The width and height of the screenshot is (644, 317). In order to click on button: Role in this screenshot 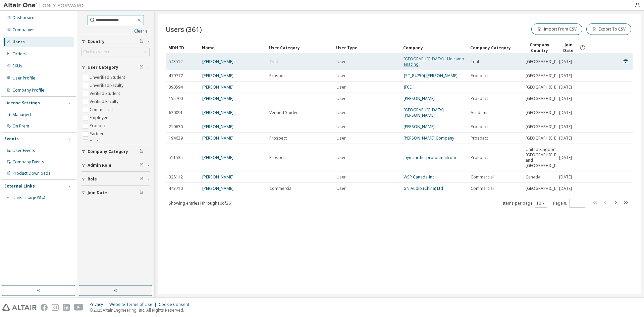, I will do `click(116, 179)`.